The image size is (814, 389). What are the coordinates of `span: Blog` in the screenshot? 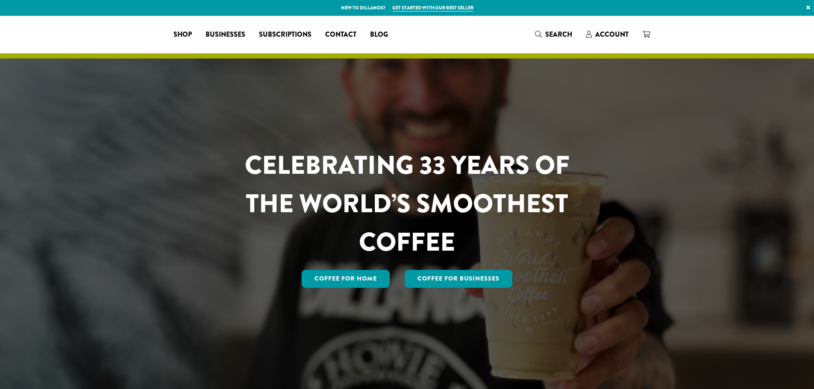 It's located at (379, 35).